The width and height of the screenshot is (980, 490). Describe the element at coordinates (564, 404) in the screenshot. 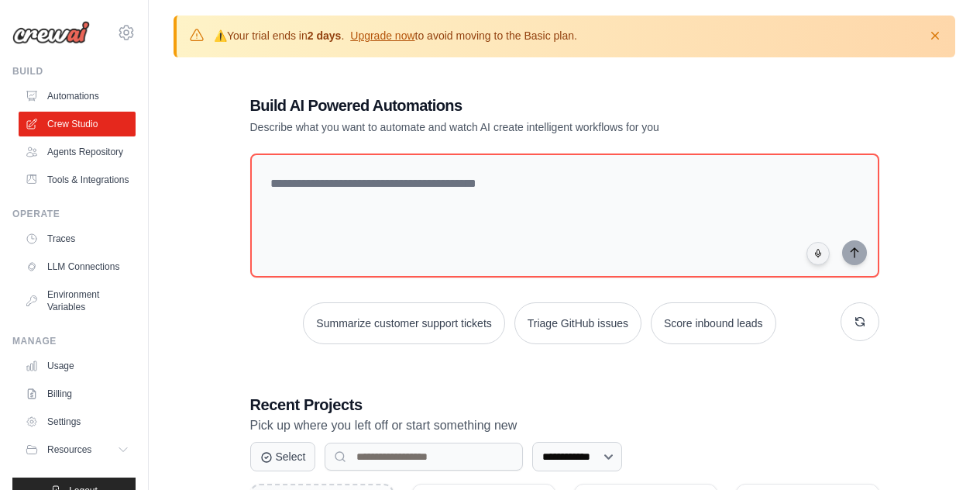

I see `h3: Recent Projects` at that location.